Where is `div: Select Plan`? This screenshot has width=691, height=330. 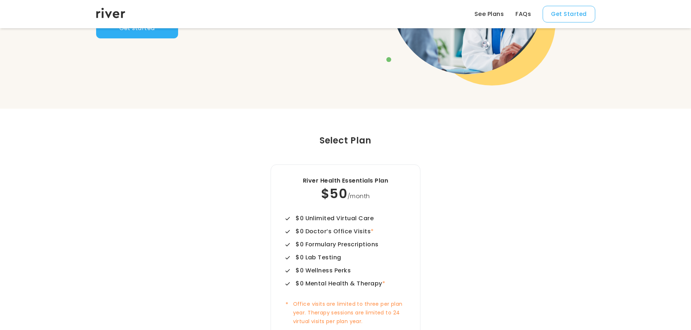 div: Select Plan is located at coordinates (346, 141).